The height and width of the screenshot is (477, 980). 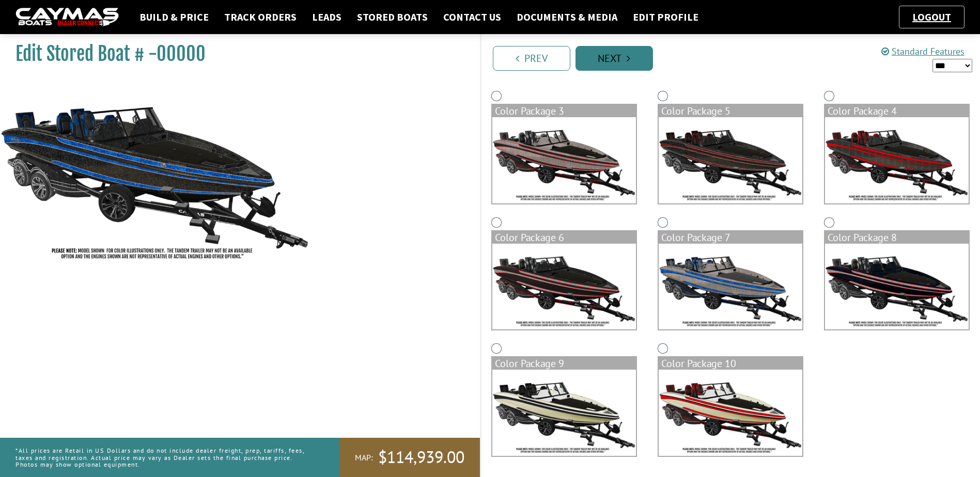 What do you see at coordinates (166, 457) in the screenshot?
I see `p: *All prices are Retail in US Dollars and do not include dealer freight, prep, tariffs, fees, taxe...` at bounding box center [166, 457].